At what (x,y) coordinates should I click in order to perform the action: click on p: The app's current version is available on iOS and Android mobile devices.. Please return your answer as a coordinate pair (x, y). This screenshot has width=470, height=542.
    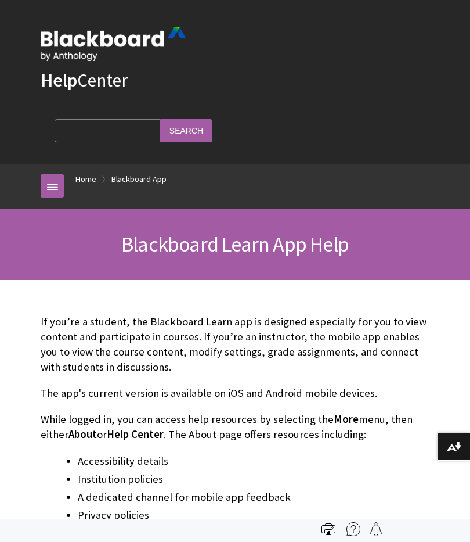
    Looking at the image, I should click on (235, 393).